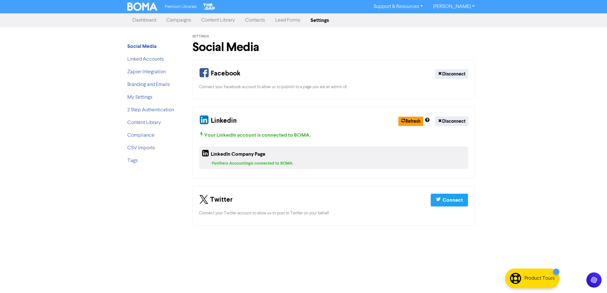 The image size is (607, 293). What do you see at coordinates (320, 20) in the screenshot?
I see `a: Settings` at bounding box center [320, 20].